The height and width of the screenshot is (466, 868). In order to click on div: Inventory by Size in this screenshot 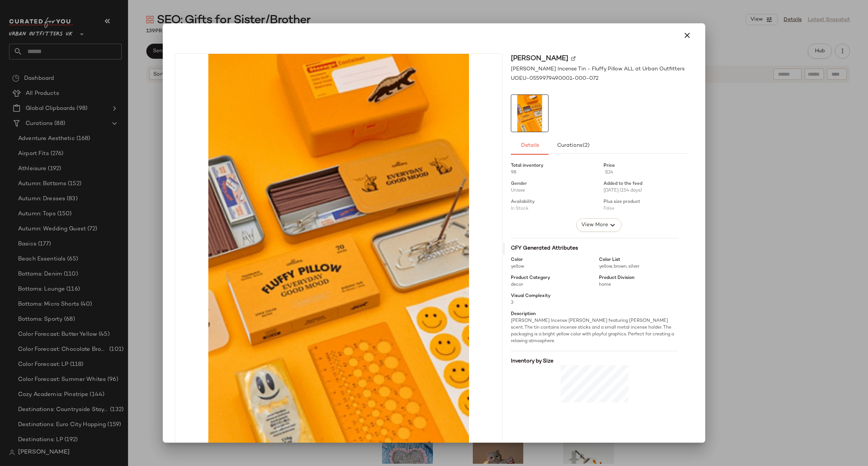, I will do `click(595, 361)`.